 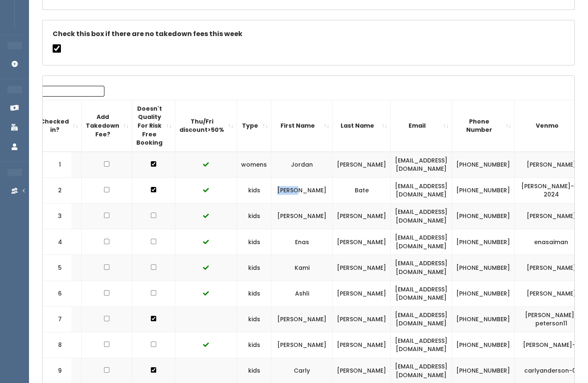 I want to click on td: Jordan, so click(x=302, y=165).